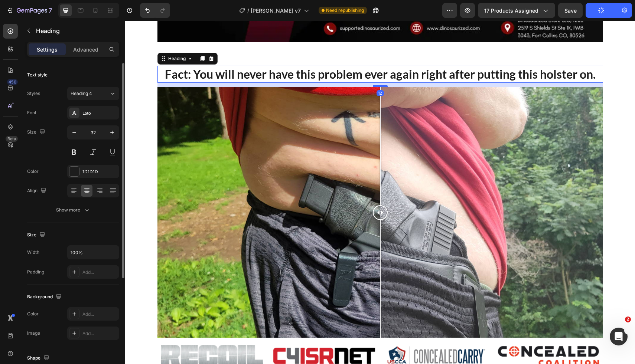 The width and height of the screenshot is (635, 364). Describe the element at coordinates (73, 210) in the screenshot. I see `button: Show more` at that location.